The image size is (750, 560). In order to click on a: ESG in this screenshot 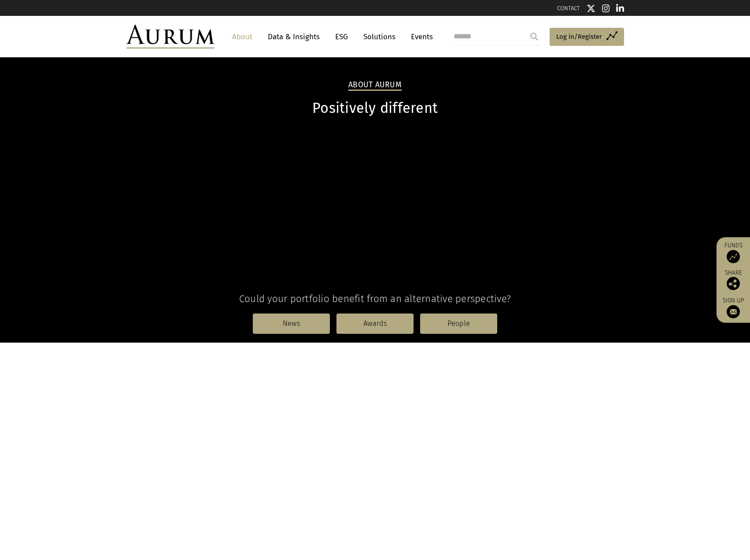, I will do `click(342, 36)`.